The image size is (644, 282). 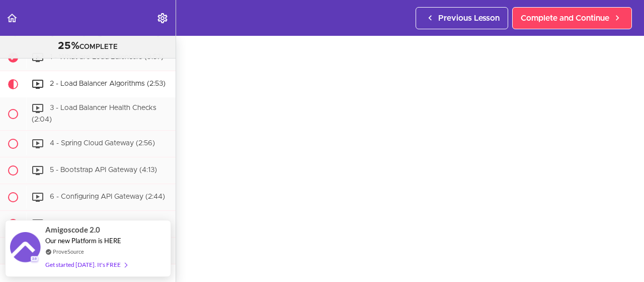 I want to click on span: 4 - Spring Cloud Gateway (2:56), so click(x=102, y=144).